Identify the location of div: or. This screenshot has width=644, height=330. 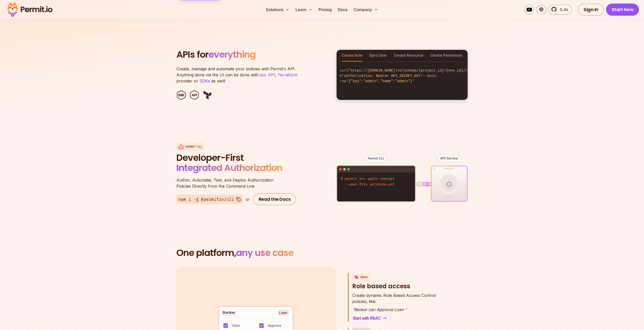
(248, 199).